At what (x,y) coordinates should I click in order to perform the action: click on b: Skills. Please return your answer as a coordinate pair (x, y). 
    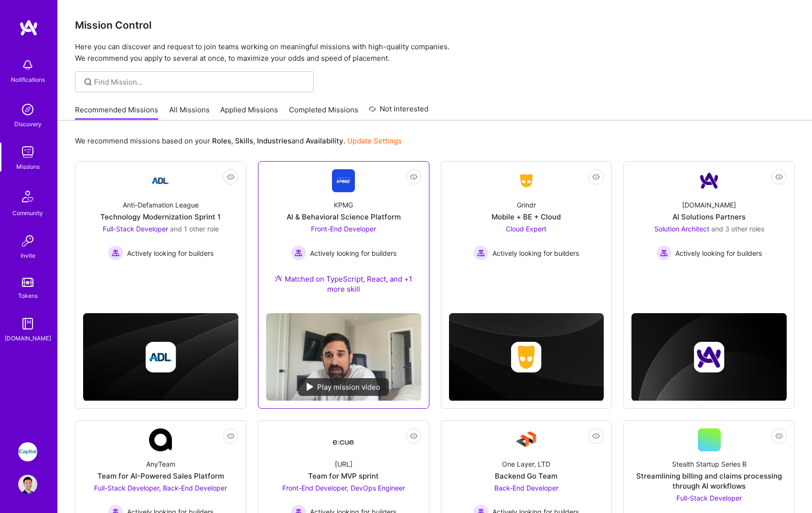
    Looking at the image, I should click on (244, 141).